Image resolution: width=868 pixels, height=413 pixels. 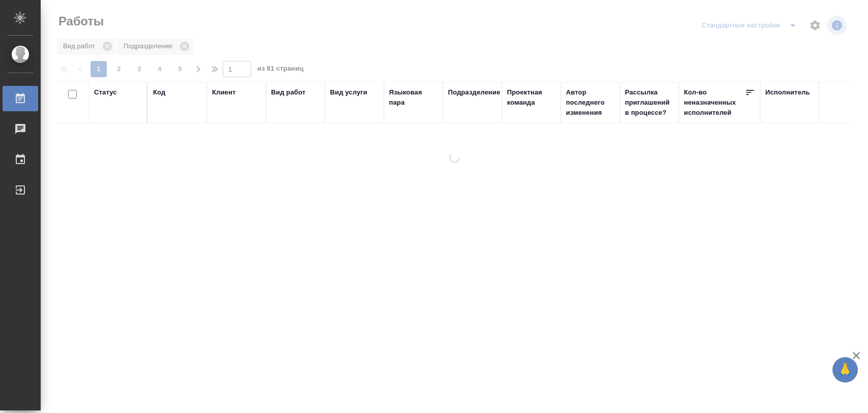 What do you see at coordinates (289, 93) in the screenshot?
I see `div: Вид работ` at bounding box center [289, 93].